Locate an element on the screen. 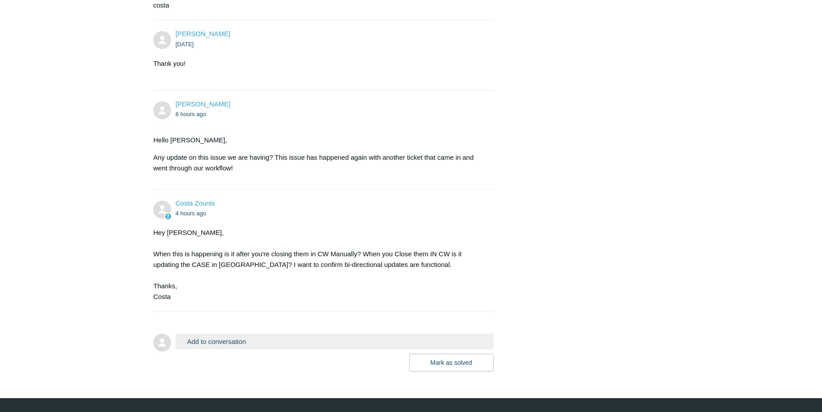  button: Add to conversation is located at coordinates (335, 341).